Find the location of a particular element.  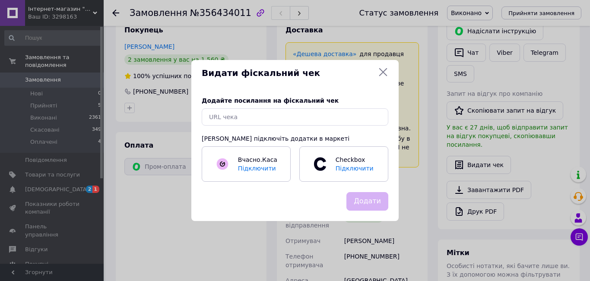

span: Checkbox is located at coordinates (355, 164).